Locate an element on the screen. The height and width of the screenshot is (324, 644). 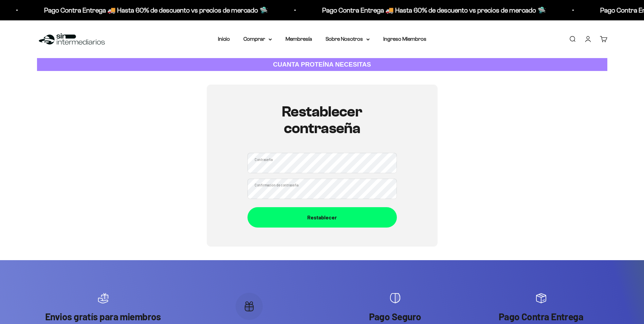
a: Inicio is located at coordinates (224, 39).